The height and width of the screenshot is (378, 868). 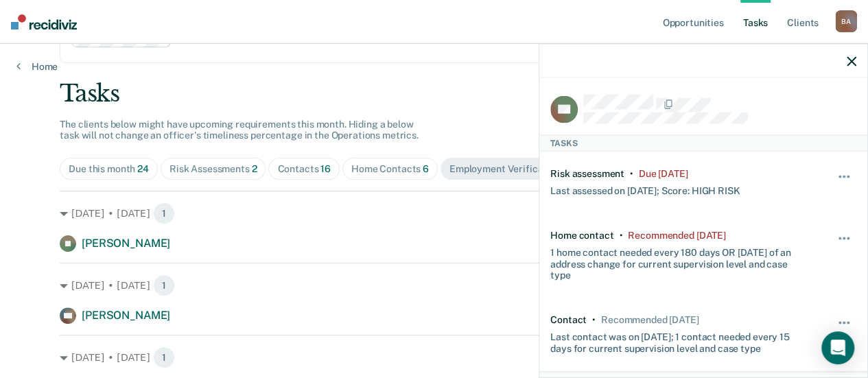 I want to click on div: Recommended 11 days ago, so click(x=676, y=235).